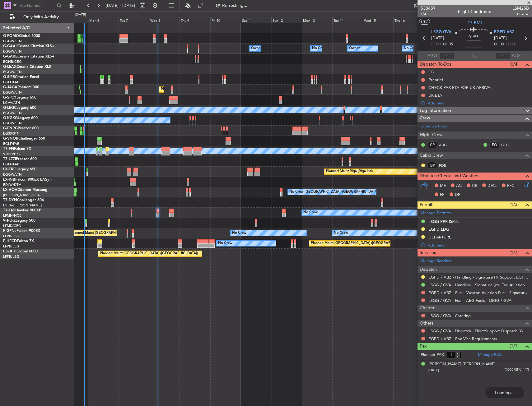 The width and height of the screenshot is (532, 406). I want to click on span: G-ENRG, so click(10, 128).